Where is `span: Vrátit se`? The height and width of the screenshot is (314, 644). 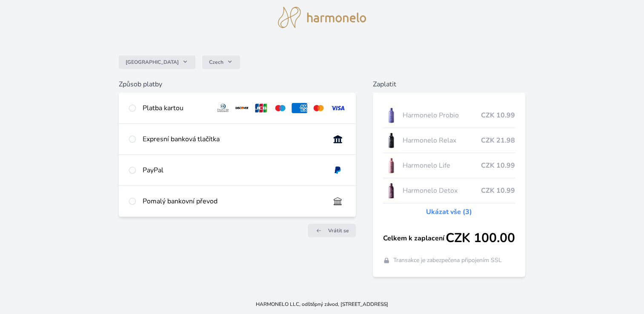 span: Vrátit se is located at coordinates (339, 231).